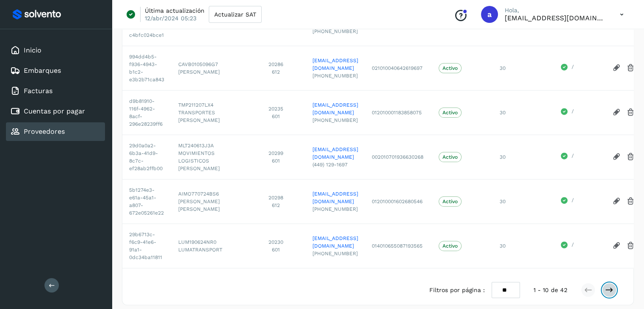 This screenshot has width=644, height=309. What do you see at coordinates (276, 242) in the screenshot?
I see `span: 20230` at bounding box center [276, 242].